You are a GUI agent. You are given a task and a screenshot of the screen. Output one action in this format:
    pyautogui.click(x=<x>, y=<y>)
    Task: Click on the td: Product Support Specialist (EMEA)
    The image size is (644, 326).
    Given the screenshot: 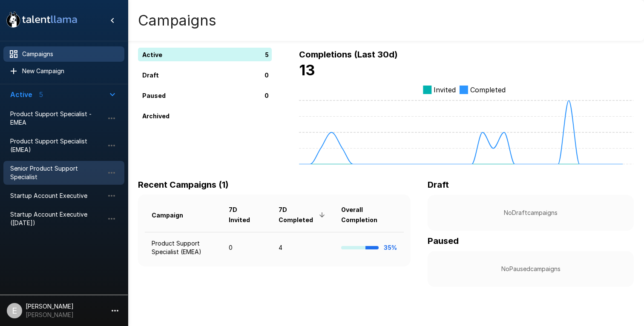 What is the action you would take?
    pyautogui.click(x=183, y=247)
    